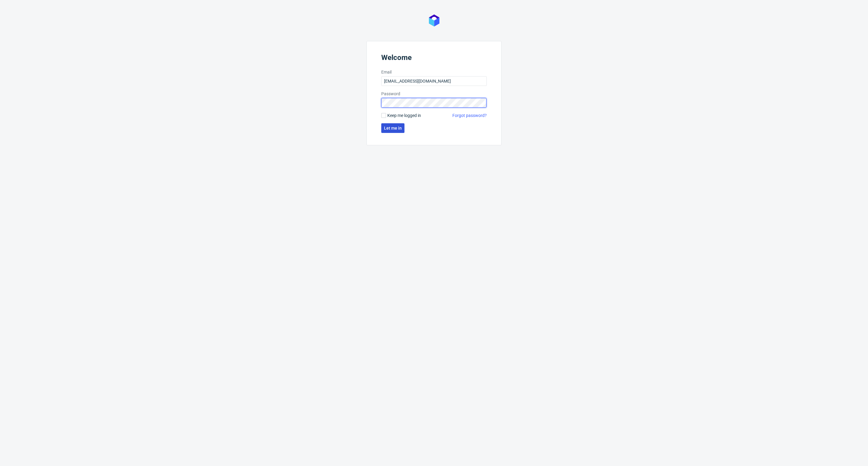 The width and height of the screenshot is (868, 466). I want to click on label: Email, so click(434, 72).